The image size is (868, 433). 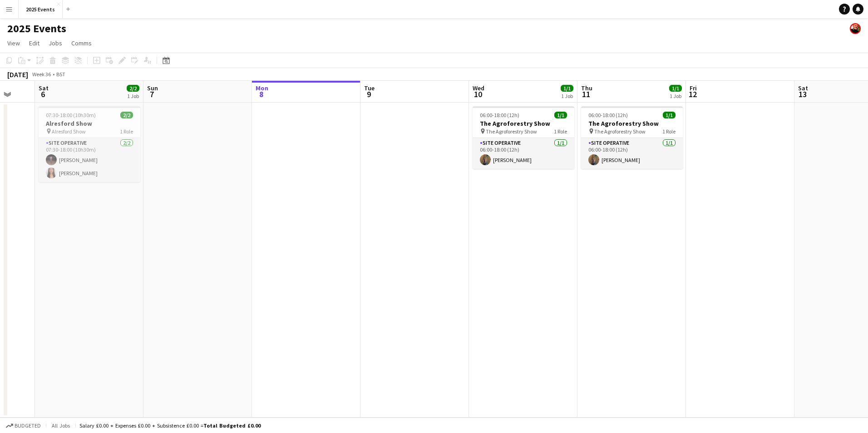 I want to click on div: BST, so click(x=61, y=74).